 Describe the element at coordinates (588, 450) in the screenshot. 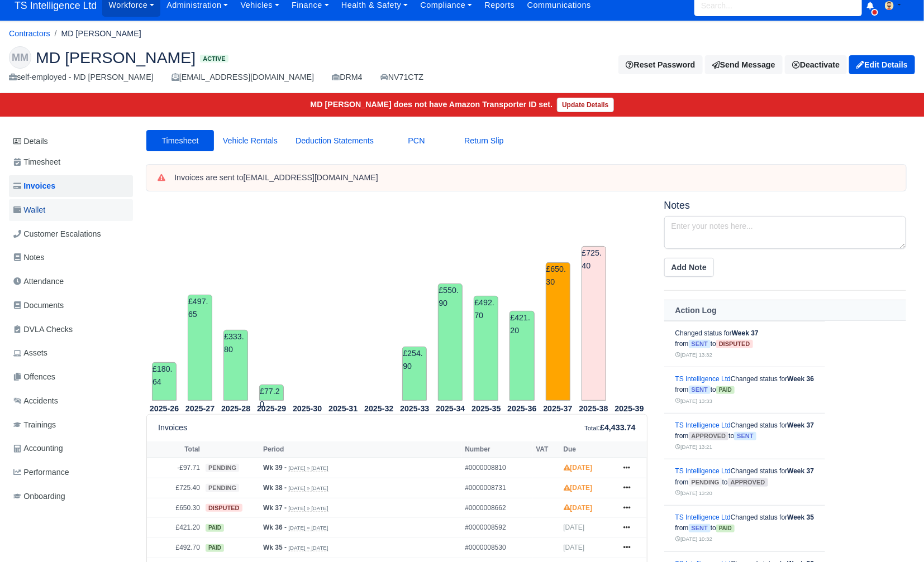

I see `th: Due` at that location.